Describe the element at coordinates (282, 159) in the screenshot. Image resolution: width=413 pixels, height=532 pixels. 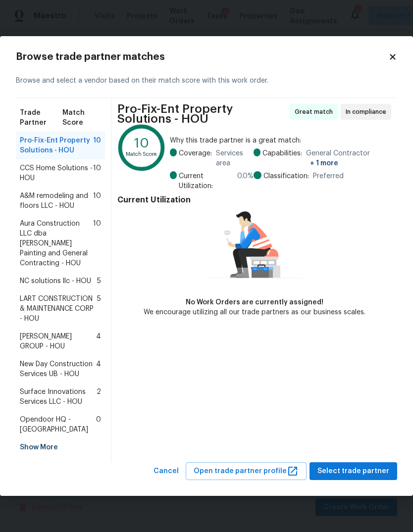
I see `span: Capabilities:` at that location.